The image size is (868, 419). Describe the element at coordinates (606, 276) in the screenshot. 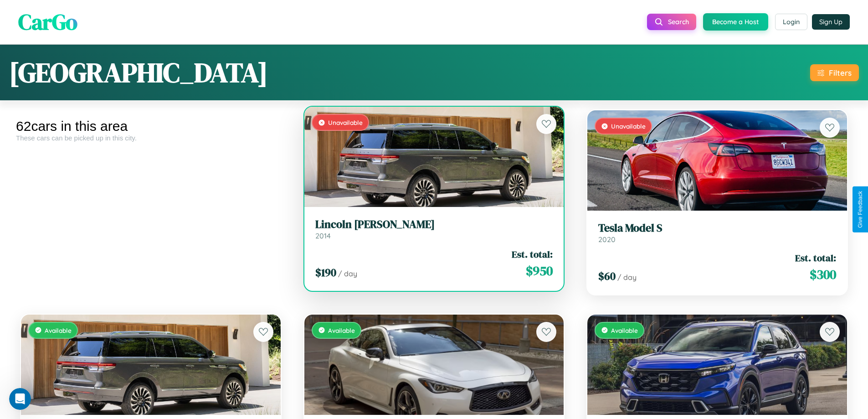

I see `span: $ 60` at that location.